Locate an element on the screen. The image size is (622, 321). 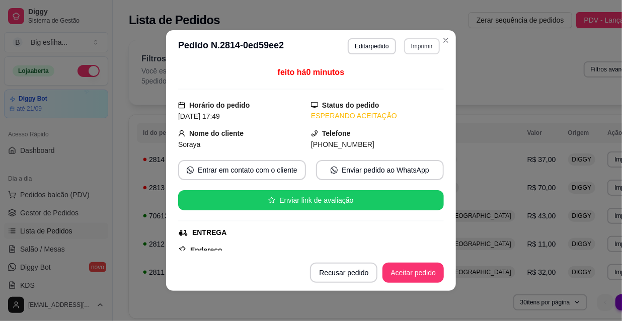
span: calendar is located at coordinates (182, 105).